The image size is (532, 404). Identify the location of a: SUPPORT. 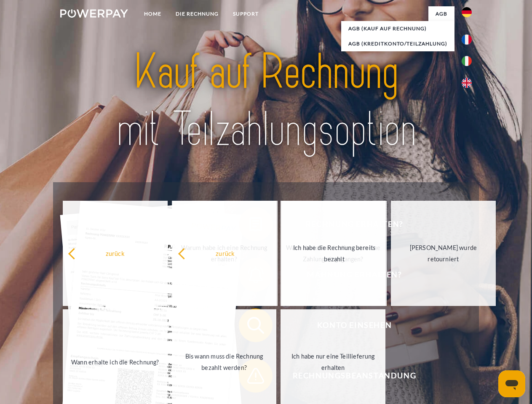
(245, 14).